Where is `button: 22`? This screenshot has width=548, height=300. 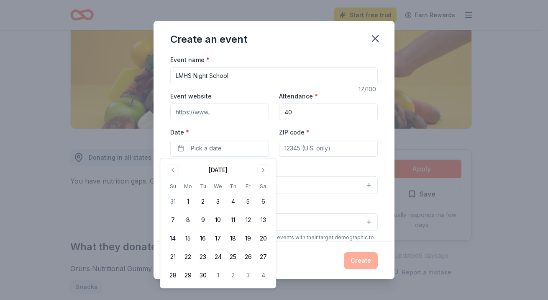
button: 22 is located at coordinates (188, 257).